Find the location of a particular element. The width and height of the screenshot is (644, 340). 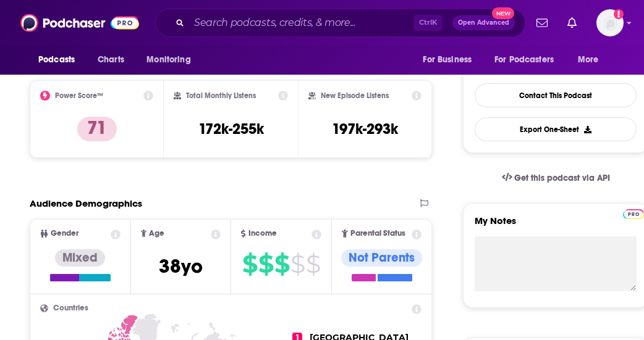

span: Countries is located at coordinates (70, 308).